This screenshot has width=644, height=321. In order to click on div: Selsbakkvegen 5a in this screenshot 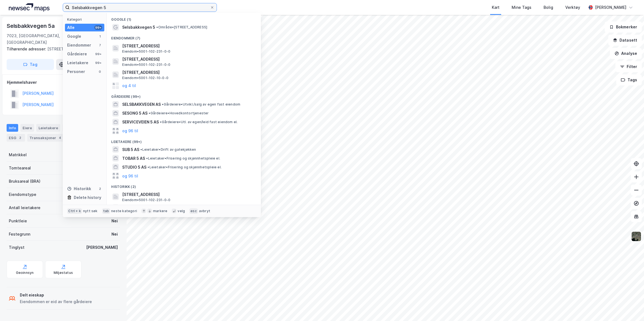, I will do `click(31, 26)`.